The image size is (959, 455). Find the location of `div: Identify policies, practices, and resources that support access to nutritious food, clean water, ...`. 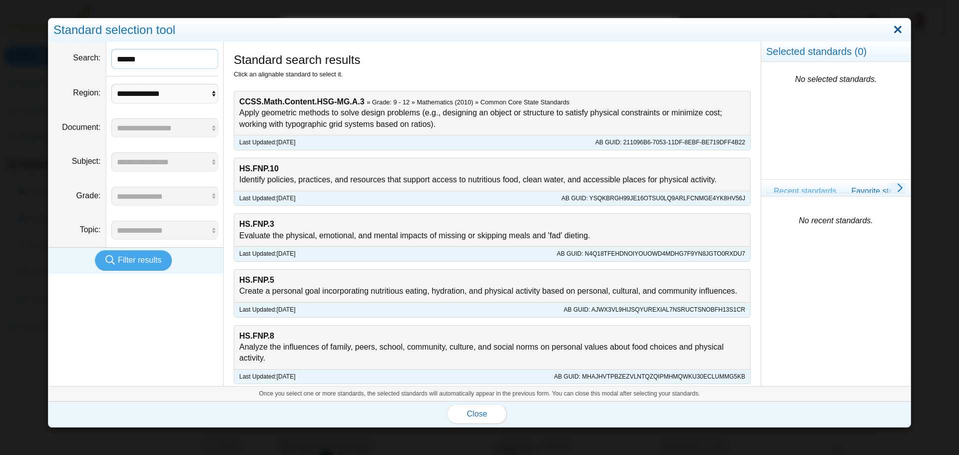

div: Identify policies, practices, and resources that support access to nutritious food, clean water, ... is located at coordinates (492, 174).